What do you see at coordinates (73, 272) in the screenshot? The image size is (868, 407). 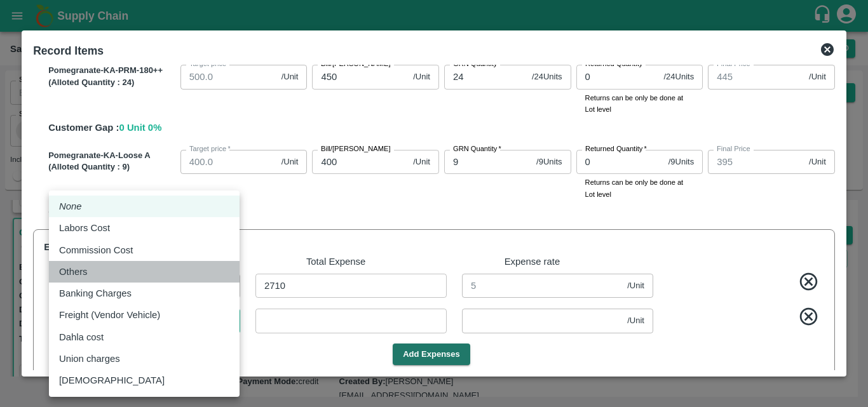 I see `p: Others` at bounding box center [73, 272].